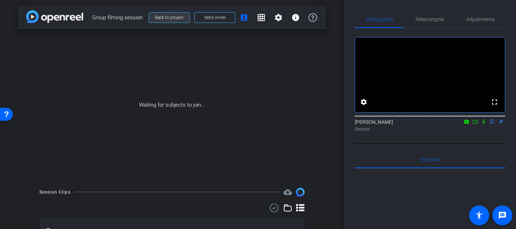  What do you see at coordinates (480, 19) in the screenshot?
I see `span: Adjustments` at bounding box center [480, 19].